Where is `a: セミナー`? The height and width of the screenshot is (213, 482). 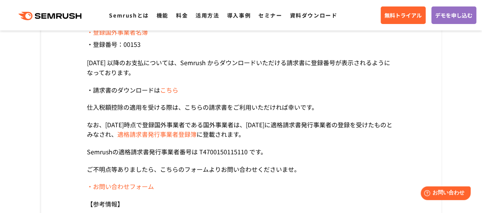
a: セミナー is located at coordinates (270, 15).